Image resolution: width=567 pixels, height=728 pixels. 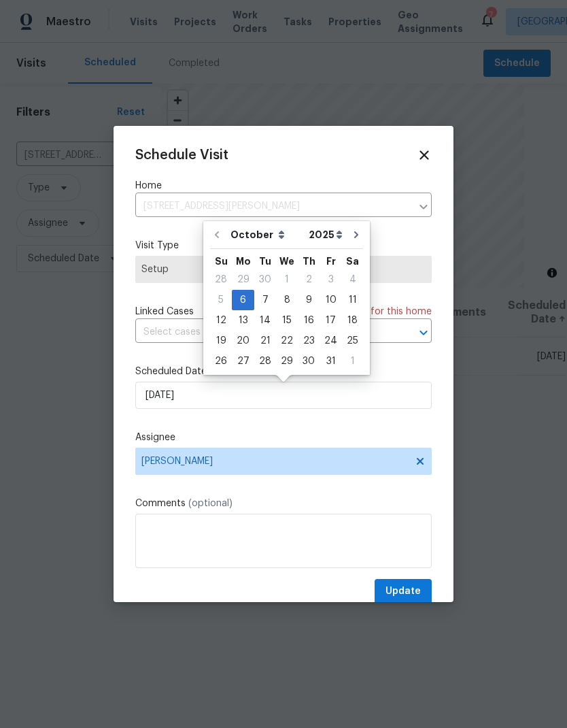 I want to click on select: Year, so click(x=326, y=235).